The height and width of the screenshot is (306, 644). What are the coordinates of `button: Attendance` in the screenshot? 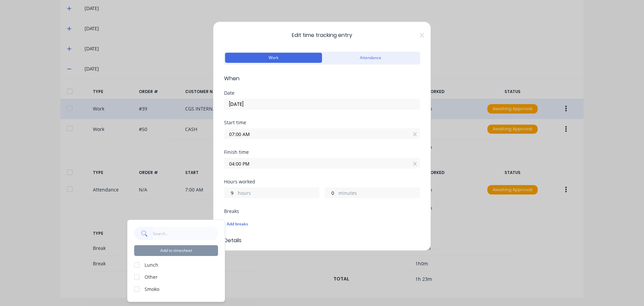 It's located at (370, 58).